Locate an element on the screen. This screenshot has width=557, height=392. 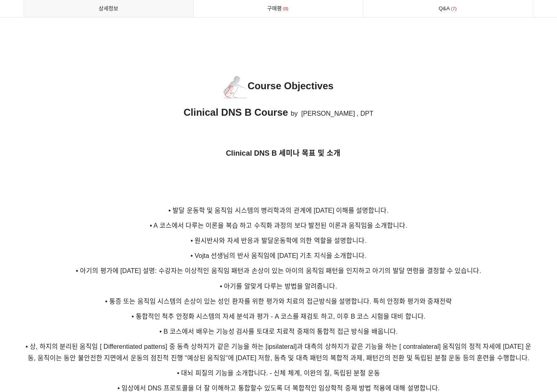
span: • 원시반사와 자세 반응과 발달운동학에 의한 역할을 설명합니다. is located at coordinates (278, 241).